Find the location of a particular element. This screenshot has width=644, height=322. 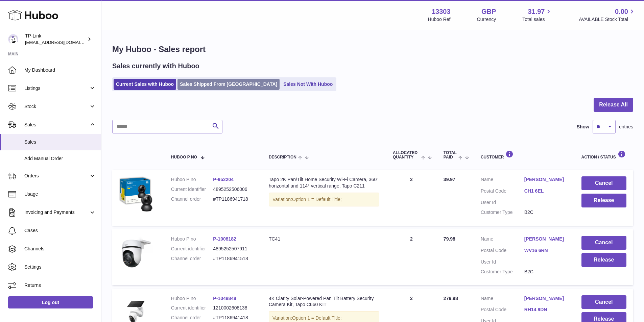

span: Cases is located at coordinates (60, 230).